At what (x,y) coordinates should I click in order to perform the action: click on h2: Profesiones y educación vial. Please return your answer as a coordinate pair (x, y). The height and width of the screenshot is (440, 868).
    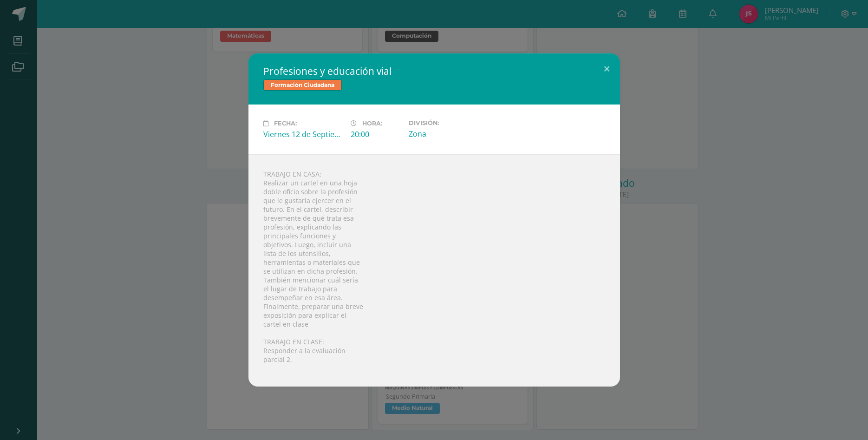
    Looking at the image, I should click on (435, 71).